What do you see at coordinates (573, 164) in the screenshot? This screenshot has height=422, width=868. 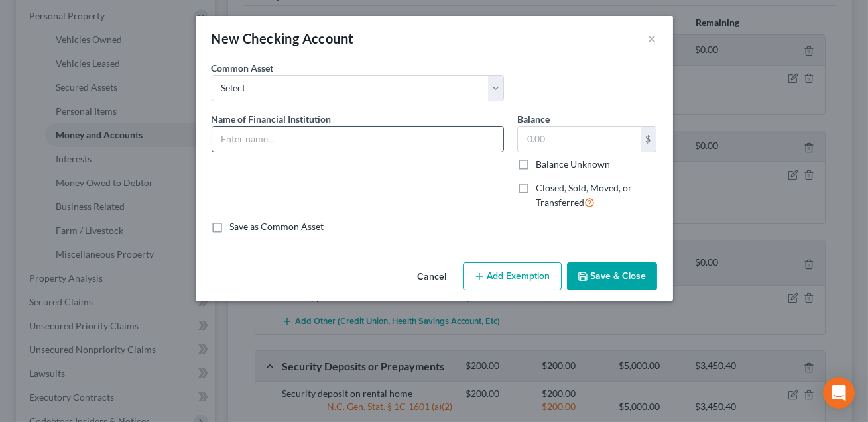 I see `label: Balance Unknown` at bounding box center [573, 164].